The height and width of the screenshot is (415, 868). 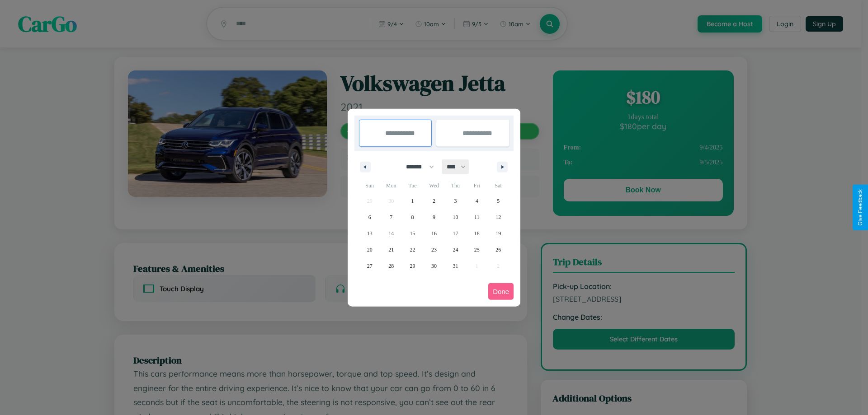 What do you see at coordinates (370, 234) in the screenshot?
I see `span: 13` at bounding box center [370, 234].